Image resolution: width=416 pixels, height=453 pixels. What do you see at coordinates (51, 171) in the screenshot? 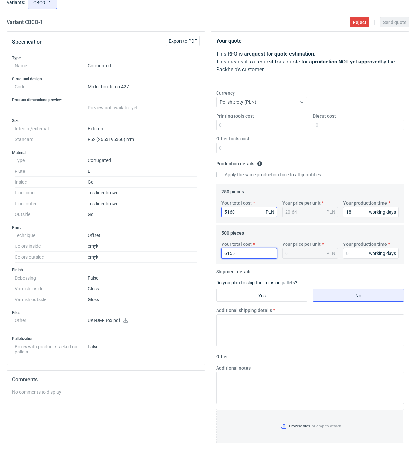
I see `dt: Flute` at bounding box center [51, 171].